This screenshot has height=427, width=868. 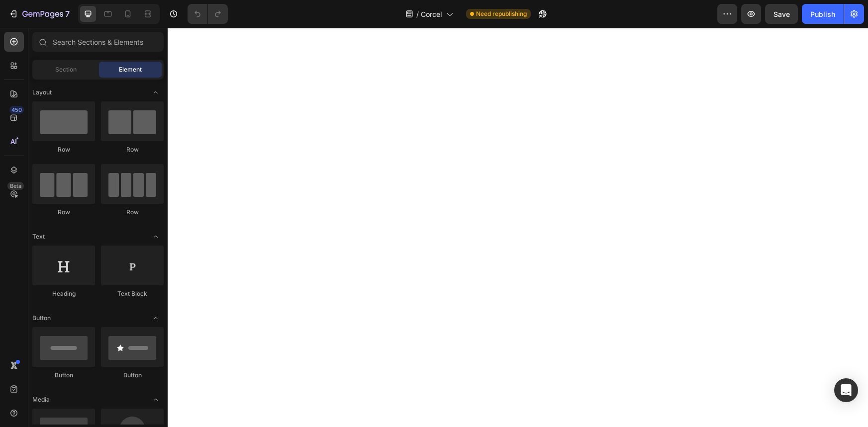 What do you see at coordinates (42, 92) in the screenshot?
I see `span: Layout` at bounding box center [42, 92].